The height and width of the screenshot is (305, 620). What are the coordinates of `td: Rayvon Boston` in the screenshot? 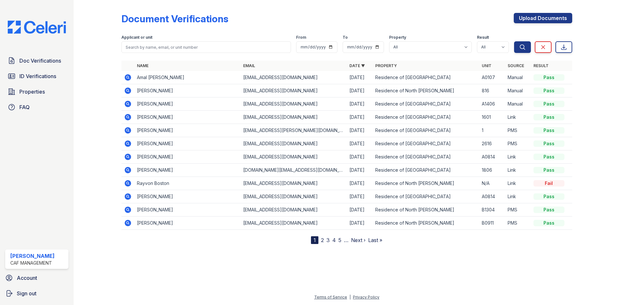 It's located at (187, 183).